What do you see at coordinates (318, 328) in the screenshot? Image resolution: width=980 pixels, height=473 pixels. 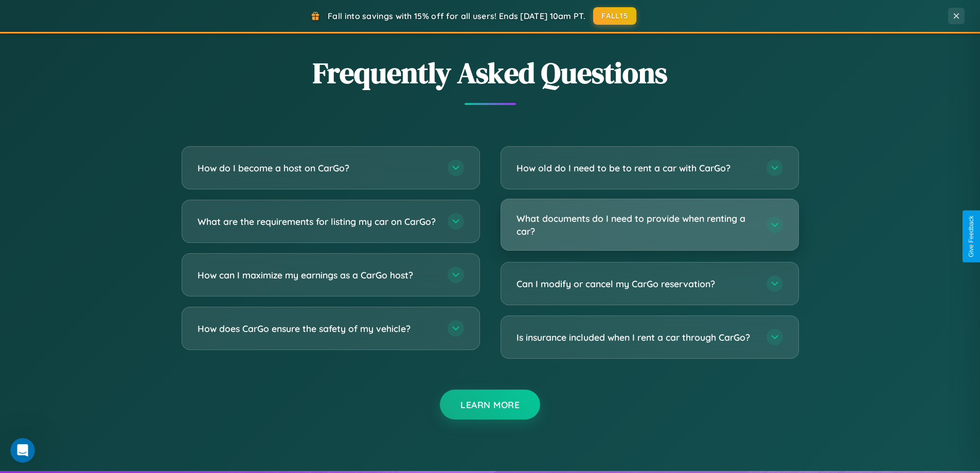 I see `h3: How does CarGo ensure the safety of my vehicle?` at bounding box center [318, 328].